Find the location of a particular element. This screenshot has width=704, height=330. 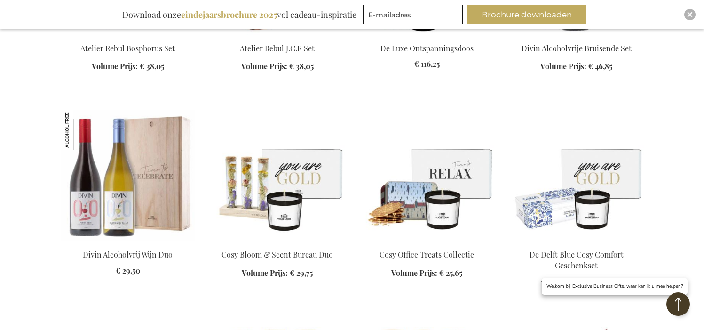

span: € 25,65 is located at coordinates (450, 272).